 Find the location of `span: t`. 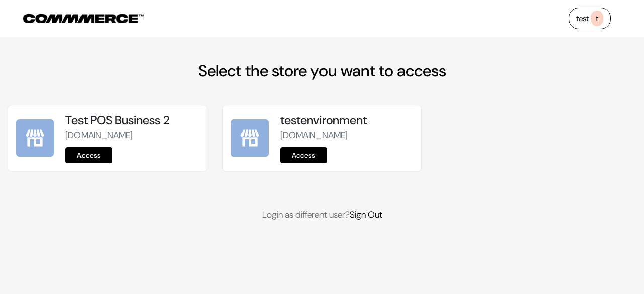

span: t is located at coordinates (597, 18).